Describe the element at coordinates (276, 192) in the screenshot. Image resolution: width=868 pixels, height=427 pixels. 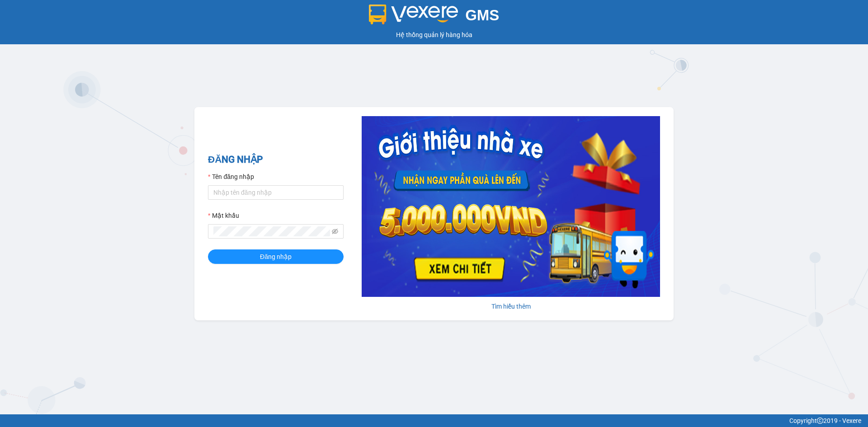
I see `input: Tên đăng nhập` at that location.